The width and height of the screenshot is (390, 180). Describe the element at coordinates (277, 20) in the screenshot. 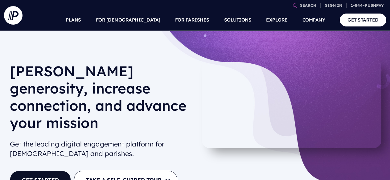

I see `a: EXPLORE` at that location.